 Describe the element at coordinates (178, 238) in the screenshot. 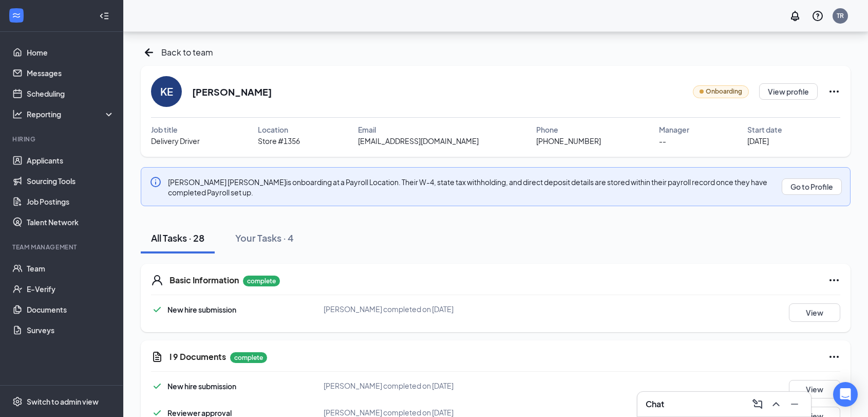

I see `div: All Tasks · 28` at that location.